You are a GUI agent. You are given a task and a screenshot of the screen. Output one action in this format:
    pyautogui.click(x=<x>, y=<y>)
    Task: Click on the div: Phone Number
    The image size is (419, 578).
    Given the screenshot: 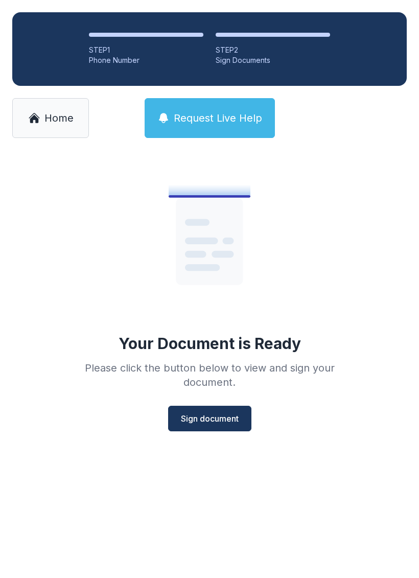 What is the action you would take?
    pyautogui.click(x=146, y=60)
    